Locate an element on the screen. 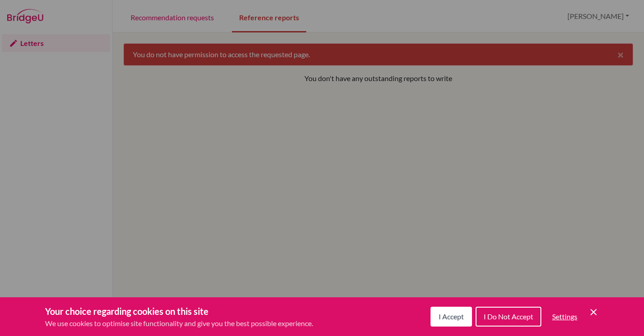 The width and height of the screenshot is (644, 336). span: I Do Not Accept is located at coordinates (509, 316).